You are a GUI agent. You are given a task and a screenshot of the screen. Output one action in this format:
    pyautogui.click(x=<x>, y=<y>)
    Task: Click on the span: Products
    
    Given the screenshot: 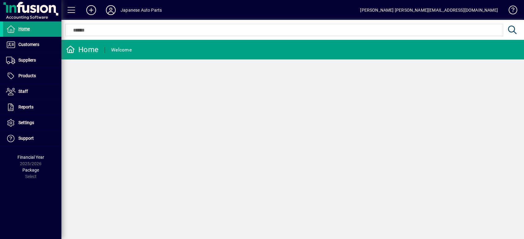 What is the action you would take?
    pyautogui.click(x=27, y=76)
    